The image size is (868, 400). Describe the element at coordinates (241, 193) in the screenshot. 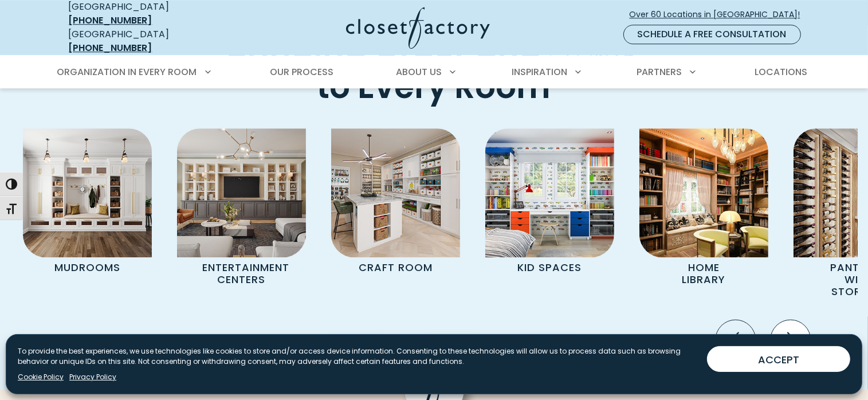

I see `img: Entertainment Center` at that location.